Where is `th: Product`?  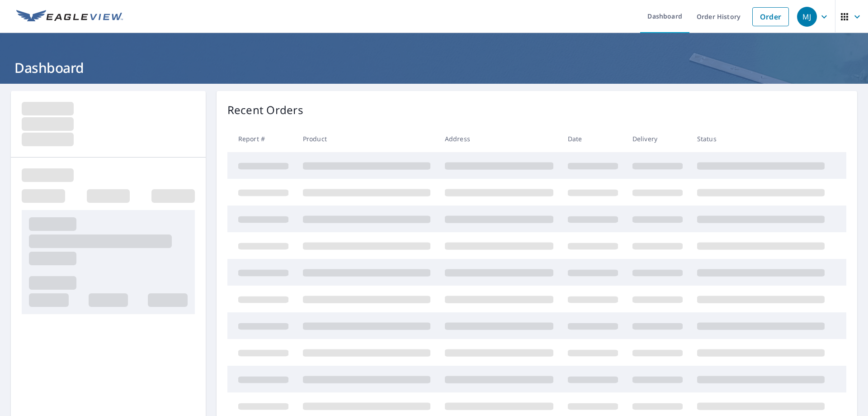 th: Product is located at coordinates (367, 138).